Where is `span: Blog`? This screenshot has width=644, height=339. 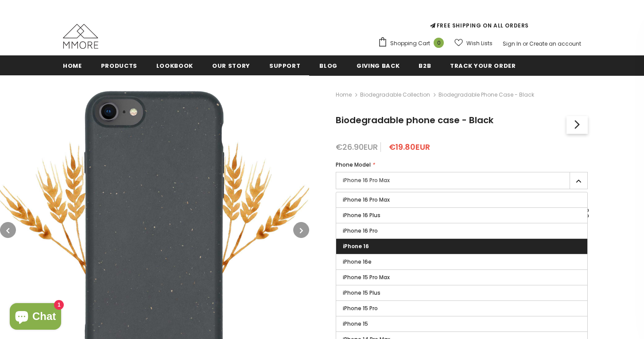 span: Blog is located at coordinates (328, 65).